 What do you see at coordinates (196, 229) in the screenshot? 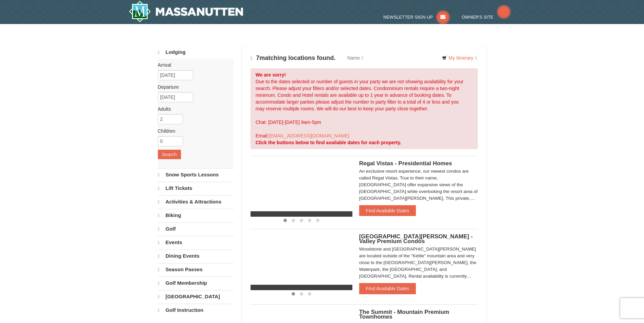
I see `a: Golf` at bounding box center [196, 229].